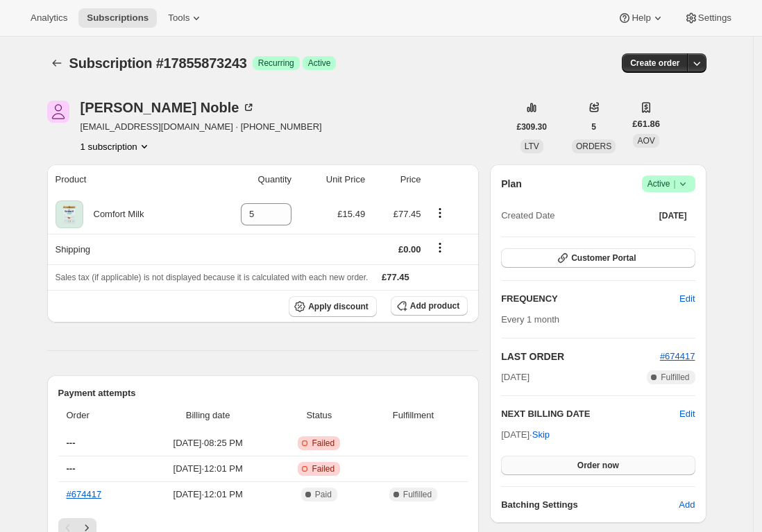 This screenshot has height=532, width=762. I want to click on button: Apply discount, so click(333, 307).